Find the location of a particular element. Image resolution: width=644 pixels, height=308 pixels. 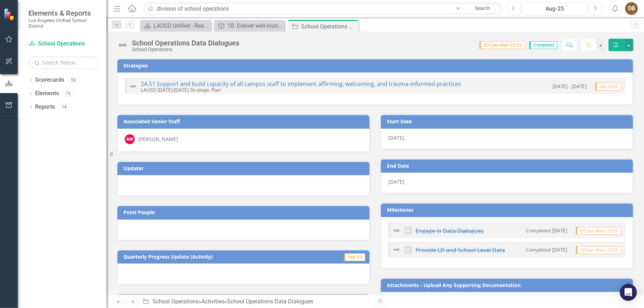

span: Mar-23 is located at coordinates (354, 257).